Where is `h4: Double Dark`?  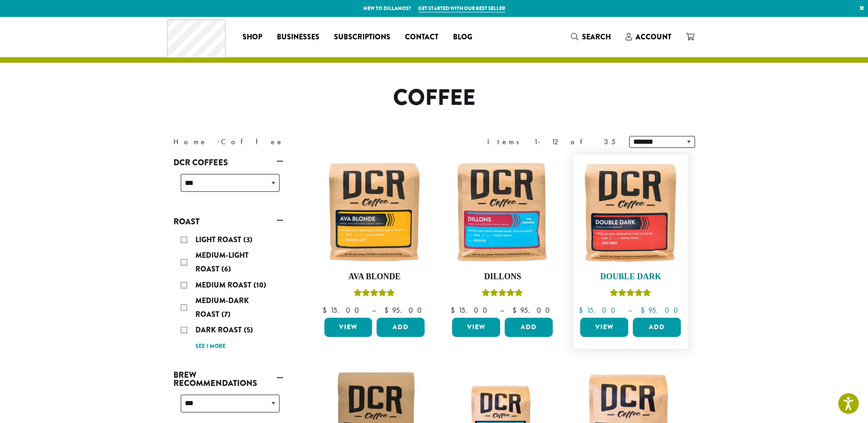
h4: Double Dark is located at coordinates (631, 277).